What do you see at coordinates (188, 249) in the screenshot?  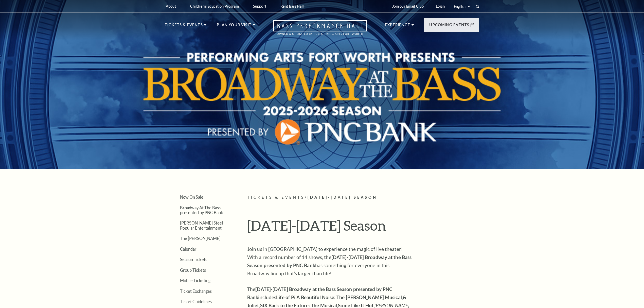 I see `a: Calendar` at bounding box center [188, 249].